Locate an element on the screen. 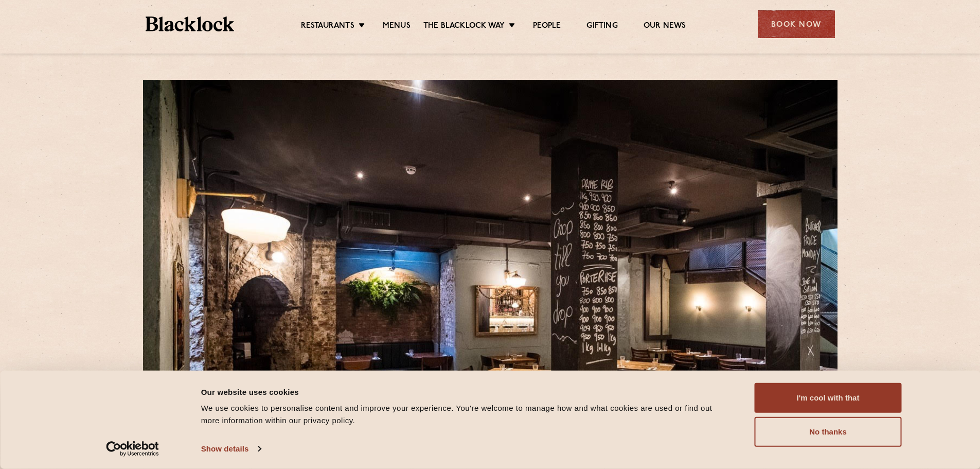 Image resolution: width=980 pixels, height=469 pixels. img: BL_Textured_Logo-footer-cropped.svg is located at coordinates (190, 24).